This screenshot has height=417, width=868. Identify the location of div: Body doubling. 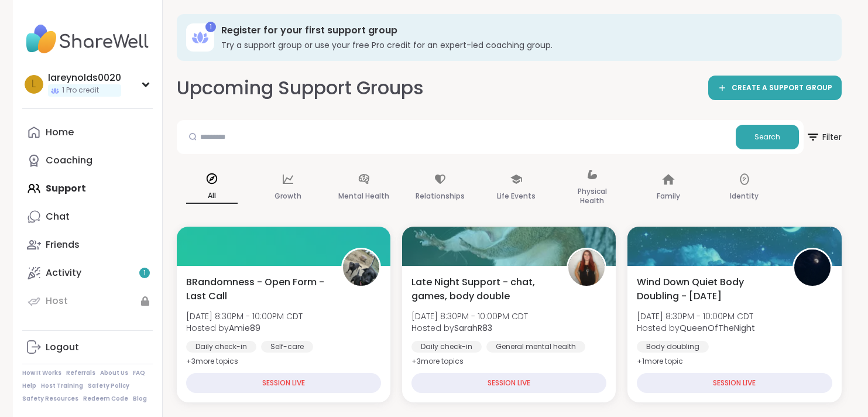
(673, 347).